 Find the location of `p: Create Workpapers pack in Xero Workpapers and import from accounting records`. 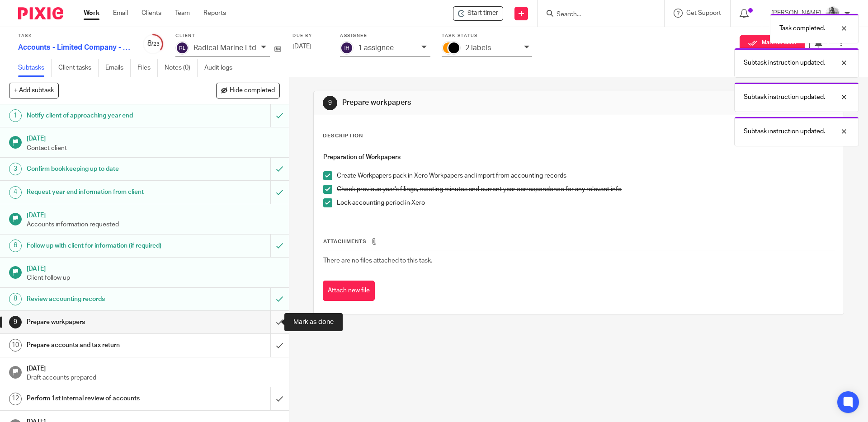

p: Create Workpapers pack in Xero Workpapers and import from accounting records is located at coordinates (585, 176).